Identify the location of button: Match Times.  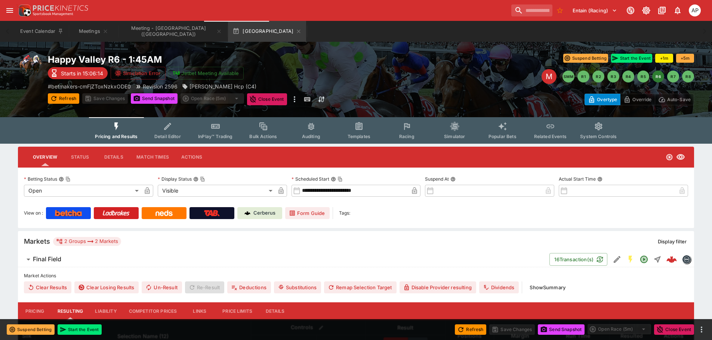
(152, 157).